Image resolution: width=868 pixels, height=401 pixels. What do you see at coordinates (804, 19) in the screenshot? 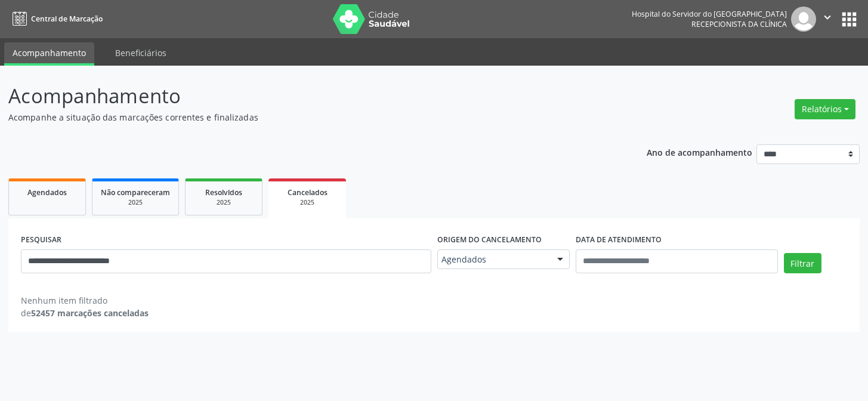
I see `img: img` at bounding box center [804, 19].